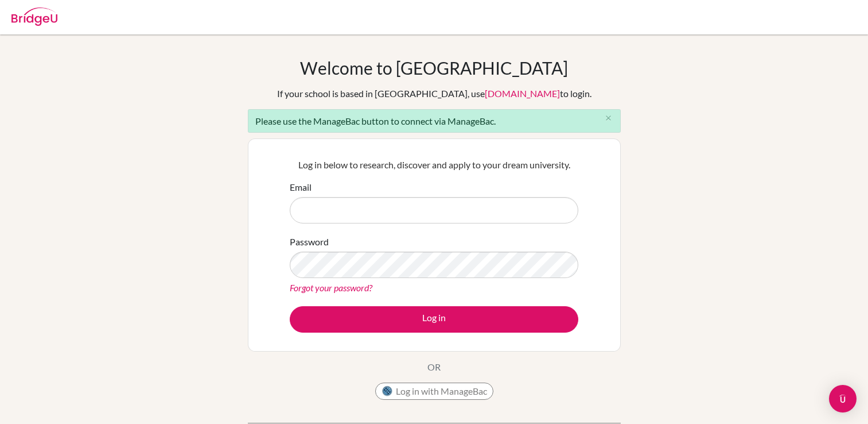  Describe the element at coordinates (331, 287) in the screenshot. I see `a: Forgot your password?` at that location.